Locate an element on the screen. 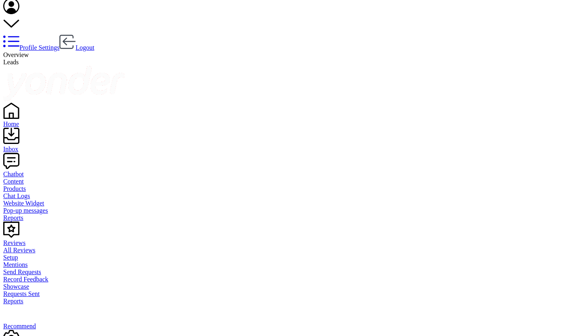  span: Leads is located at coordinates (11, 62).